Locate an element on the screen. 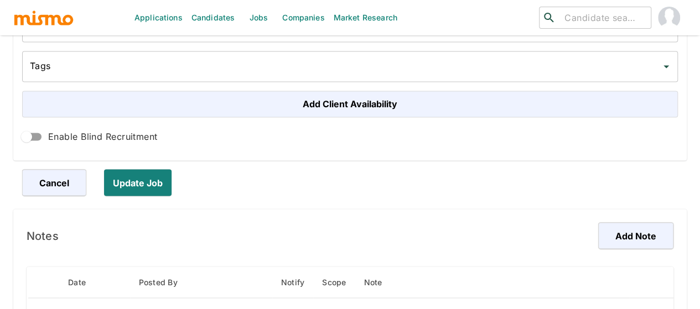 This screenshot has width=700, height=309. button: Cancel is located at coordinates (54, 183).